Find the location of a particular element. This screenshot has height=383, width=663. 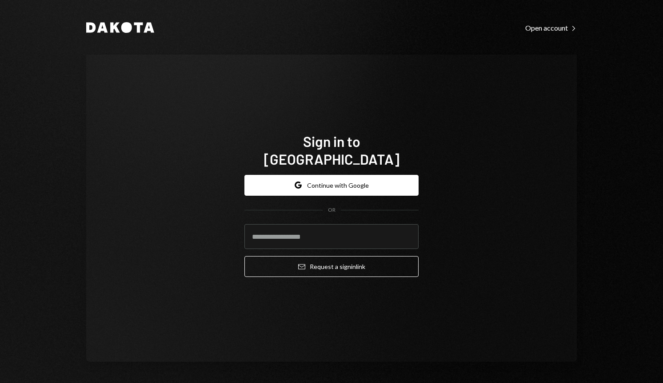

div: OR is located at coordinates (331, 210).